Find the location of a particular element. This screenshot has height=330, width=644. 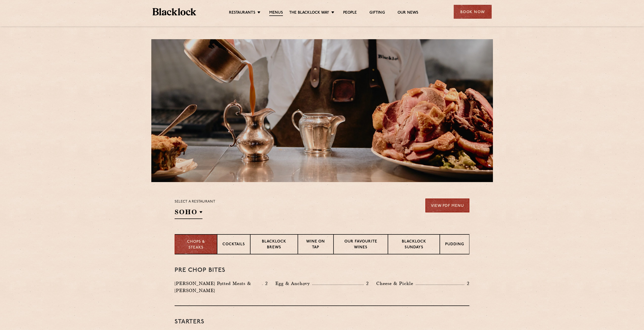

a: Our News is located at coordinates (408, 13).